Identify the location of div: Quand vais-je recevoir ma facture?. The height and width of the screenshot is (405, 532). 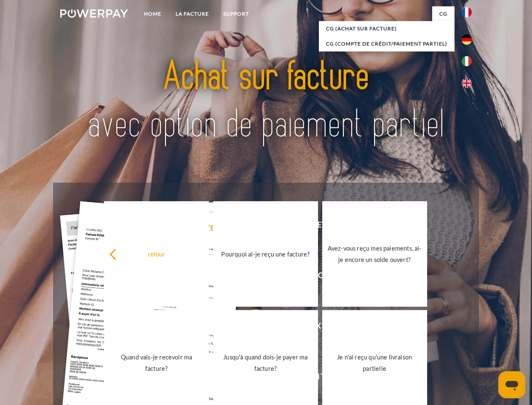
(156, 362).